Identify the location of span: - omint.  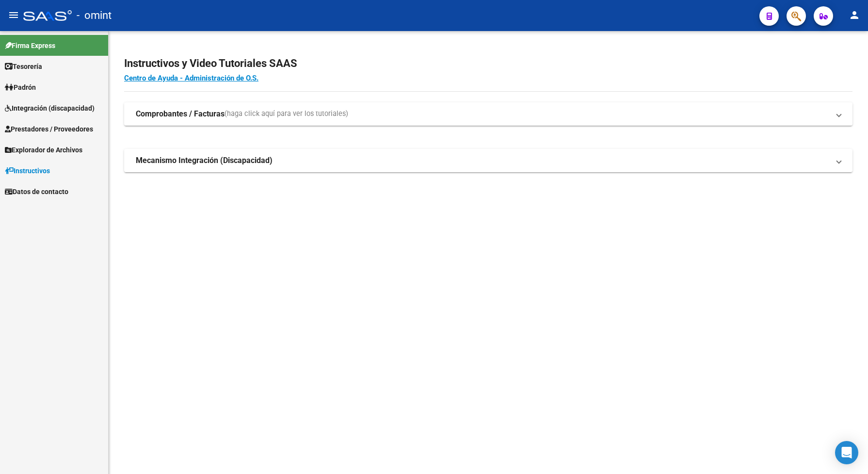
(94, 16).